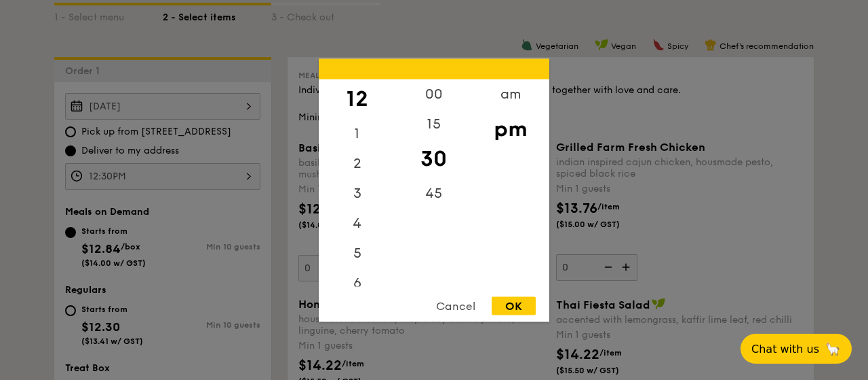  What do you see at coordinates (357, 163) in the screenshot?
I see `div: 2` at bounding box center [357, 163].